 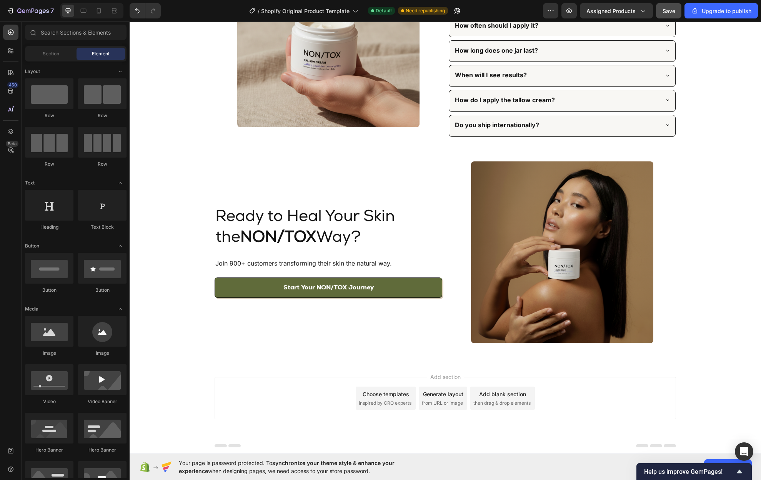 I want to click on div: Text Block, so click(x=102, y=227).